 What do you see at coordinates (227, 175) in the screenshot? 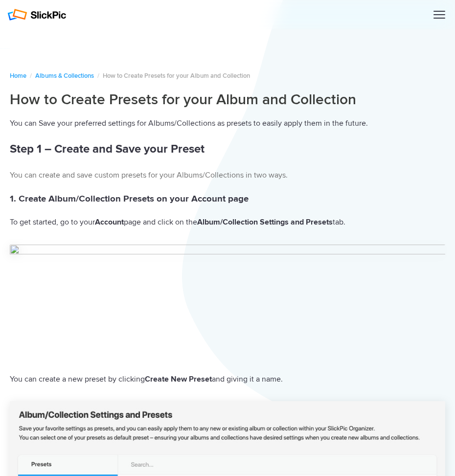
I see `p: You can create and save custom presets for your Albums/Collections in two ways.` at bounding box center [227, 175].